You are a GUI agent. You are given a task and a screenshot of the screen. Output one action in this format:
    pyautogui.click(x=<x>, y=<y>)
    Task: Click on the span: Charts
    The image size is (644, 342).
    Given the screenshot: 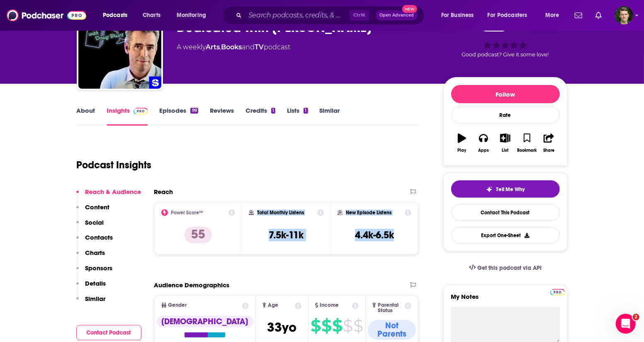 What is the action you would take?
    pyautogui.click(x=152, y=15)
    